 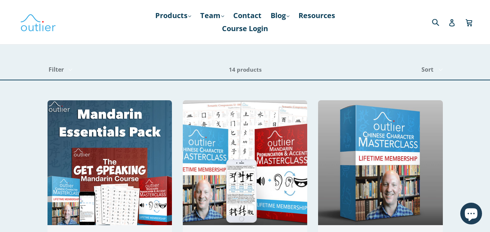 What do you see at coordinates (380, 163) in the screenshot?
I see `img: Outlier Chinese Character Masterclass Outlier Linguistics` at bounding box center [380, 163].